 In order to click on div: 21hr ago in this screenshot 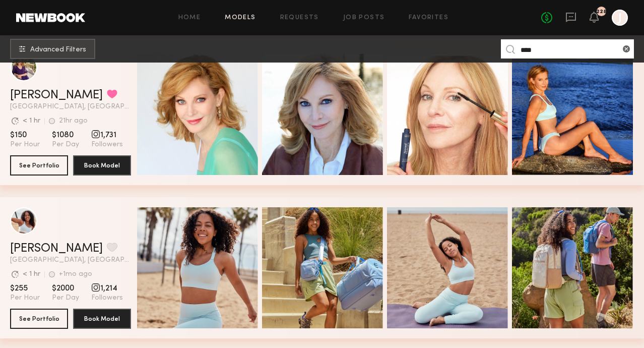, I will do `click(73, 121)`.